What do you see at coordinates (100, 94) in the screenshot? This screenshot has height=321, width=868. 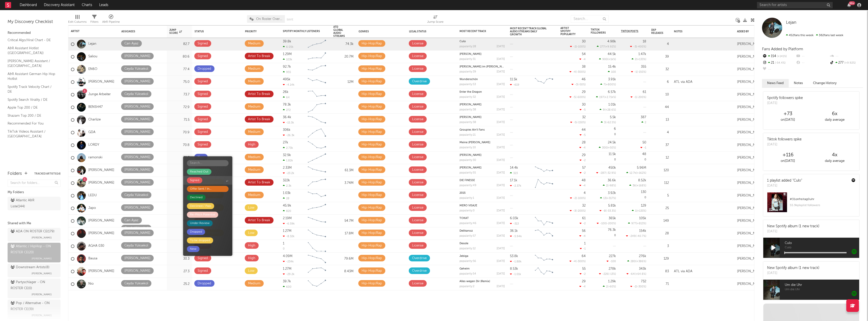 I see `a: Junge Arbeiter` at bounding box center [100, 94].